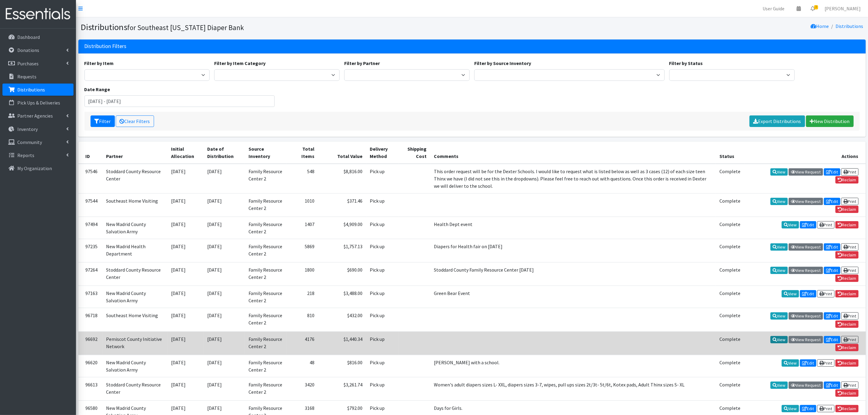 The height and width of the screenshot is (415, 868). Describe the element at coordinates (265, 153) in the screenshot. I see `th: Source Inventory` at that location.